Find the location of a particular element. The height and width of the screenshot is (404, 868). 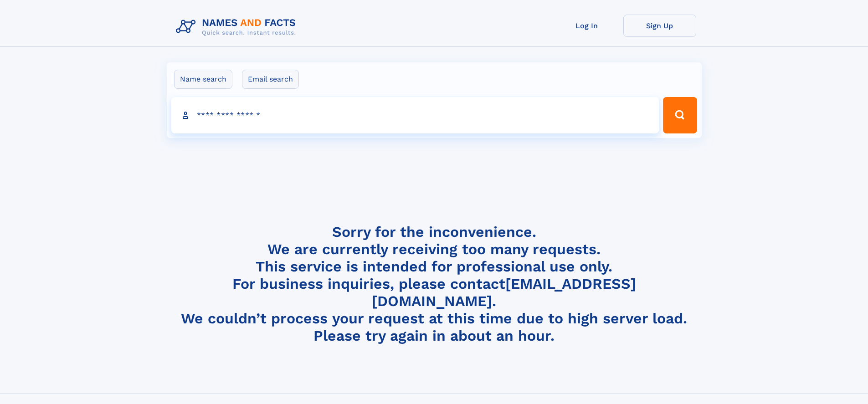

img: Logo Names and Facts is located at coordinates (237, 27).